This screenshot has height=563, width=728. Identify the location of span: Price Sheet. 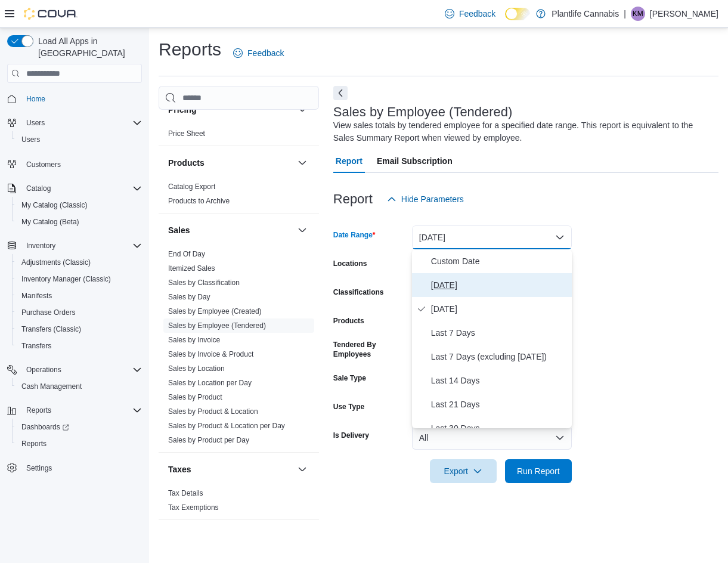
(186, 134).